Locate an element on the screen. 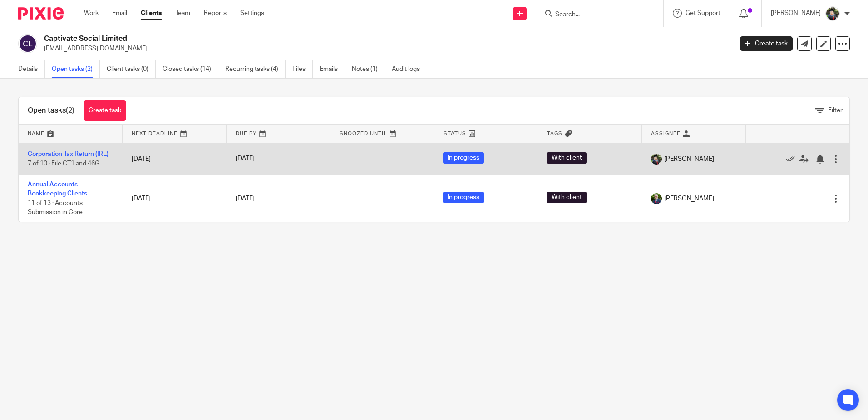 This screenshot has height=420, width=868. h1: Open tasks is located at coordinates (51, 111).